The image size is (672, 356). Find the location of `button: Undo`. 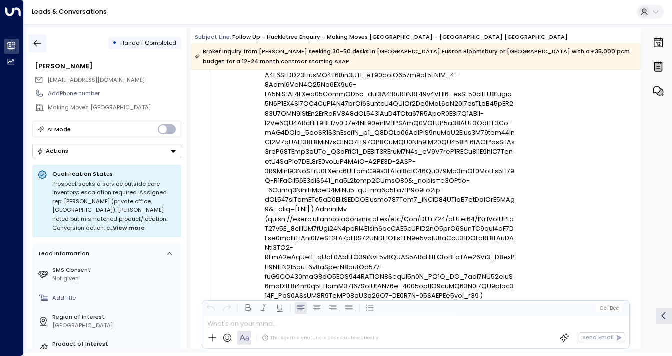

button: Undo is located at coordinates (211, 308).